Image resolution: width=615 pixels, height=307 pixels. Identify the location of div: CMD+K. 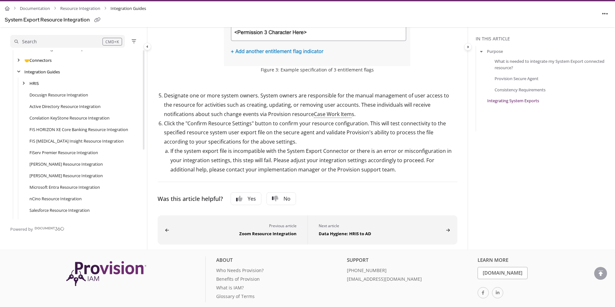
(112, 42).